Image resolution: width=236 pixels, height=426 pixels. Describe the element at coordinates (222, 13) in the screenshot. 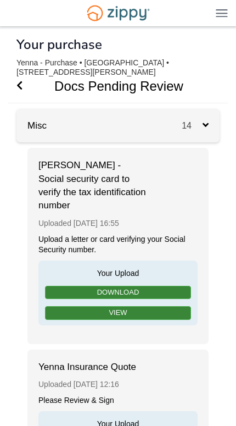

I see `img: Mobile Dropdown Menu` at that location.